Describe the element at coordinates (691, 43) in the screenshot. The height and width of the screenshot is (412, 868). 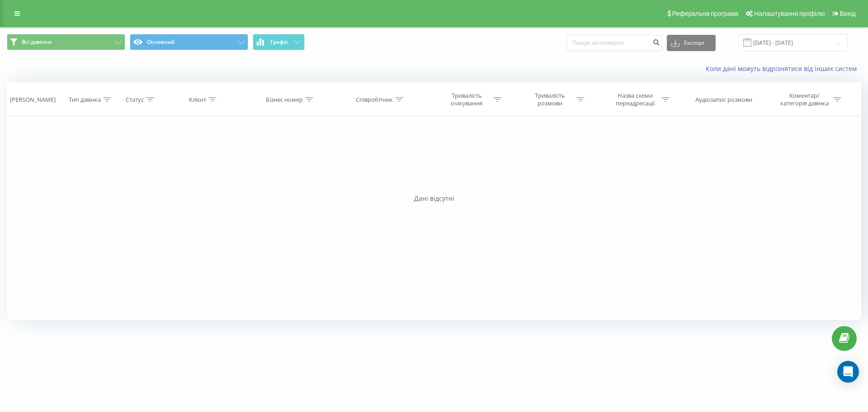
I see `button: Експорт` at that location.